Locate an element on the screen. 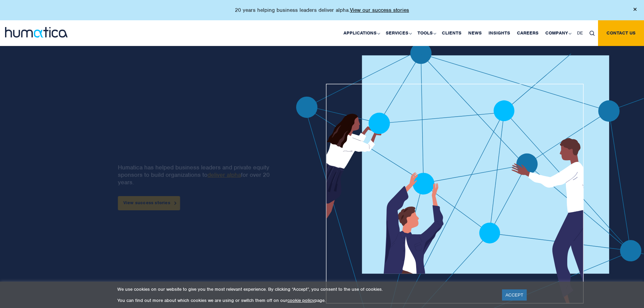 The image size is (644, 308). a: Applications is located at coordinates (361, 33).